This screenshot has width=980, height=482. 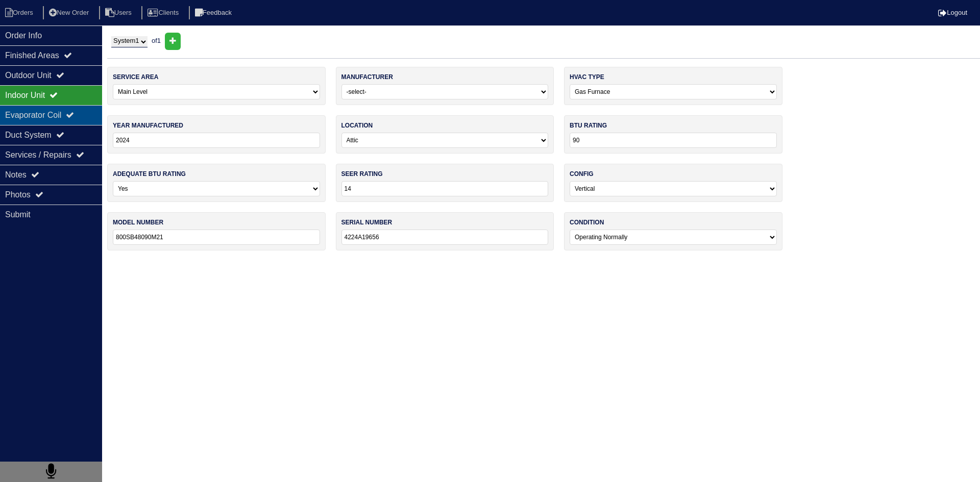 What do you see at coordinates (215, 12) in the screenshot?
I see `li: Feedback` at bounding box center [215, 12].